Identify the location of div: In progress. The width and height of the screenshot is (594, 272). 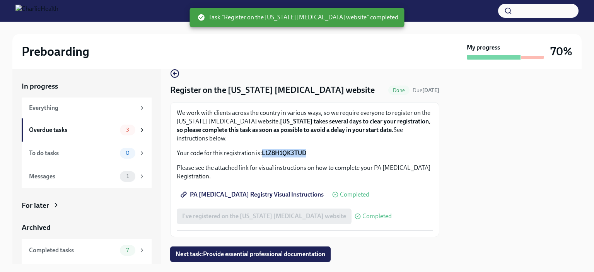
(87, 86).